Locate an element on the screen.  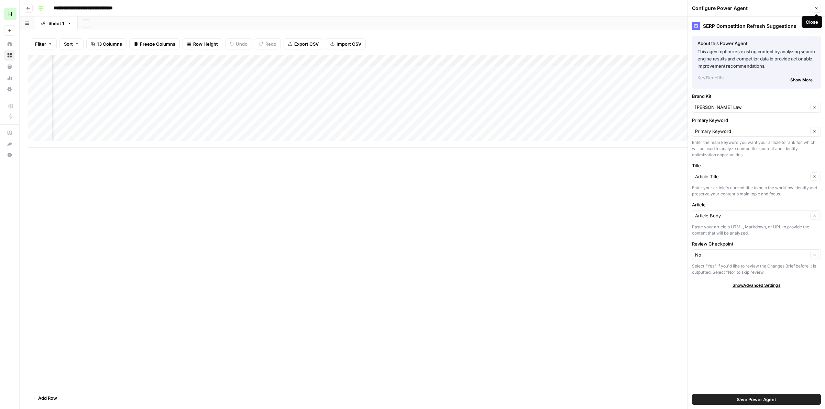
a: Usage is located at coordinates (10, 78).